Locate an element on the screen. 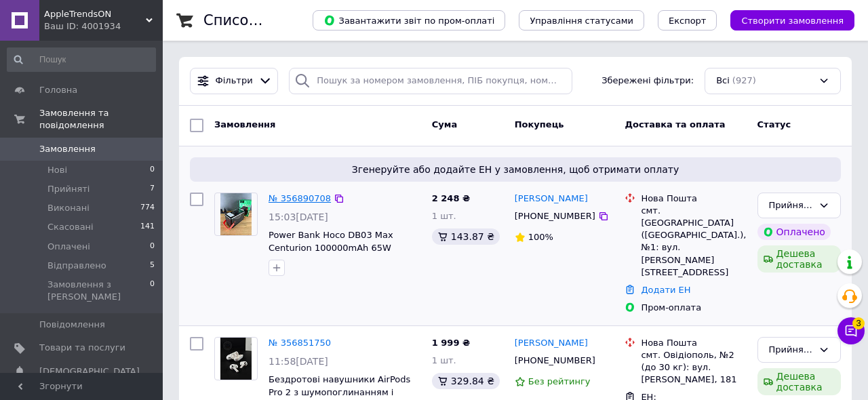  span: Створити замовлення is located at coordinates (792, 20).